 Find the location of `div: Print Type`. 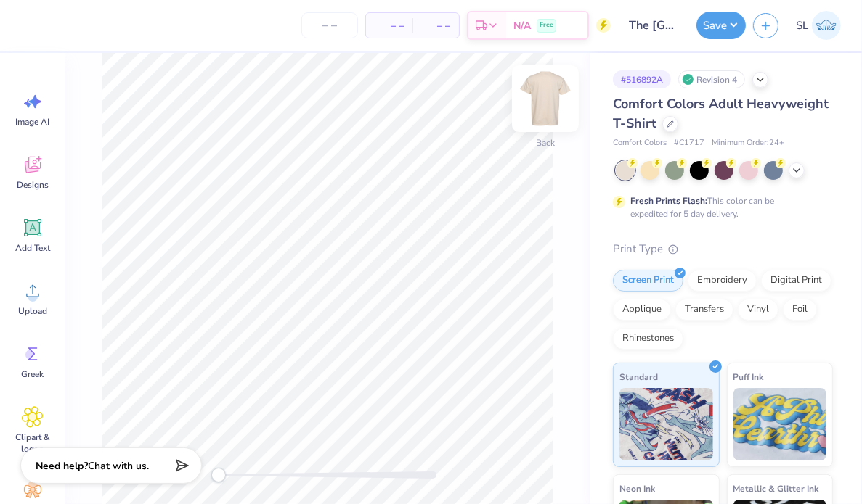

div: Print Type is located at coordinates (722, 249).